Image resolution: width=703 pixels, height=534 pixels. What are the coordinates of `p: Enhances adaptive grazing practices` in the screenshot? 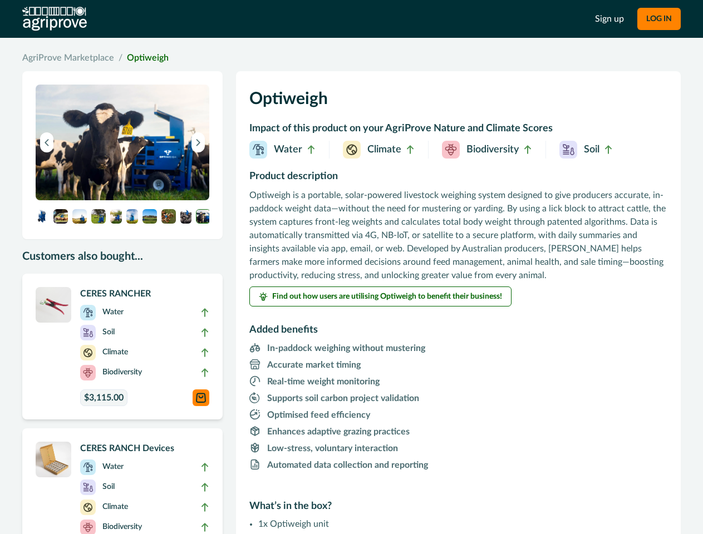 It's located at (338, 432).